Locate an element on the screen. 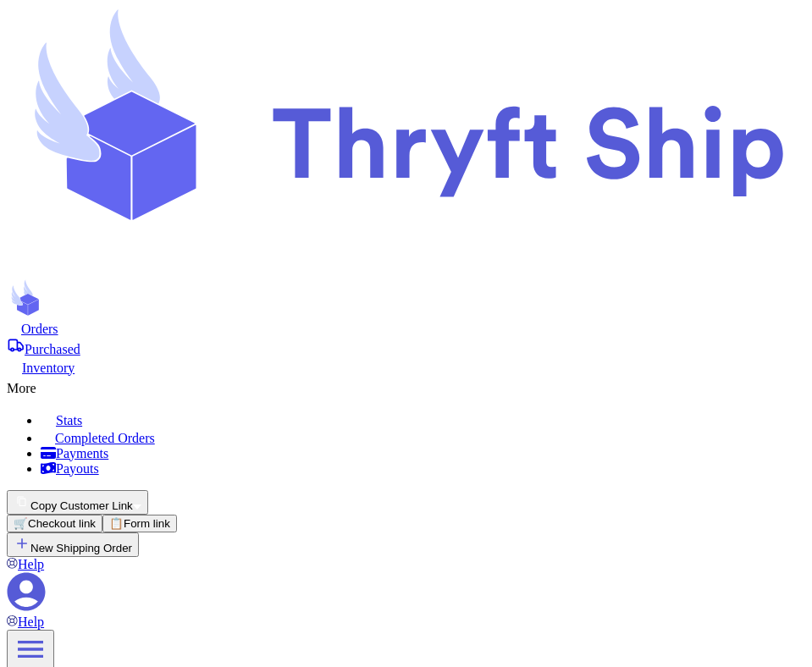 This screenshot has height=667, width=812. div: Inventory is located at coordinates (406, 366).